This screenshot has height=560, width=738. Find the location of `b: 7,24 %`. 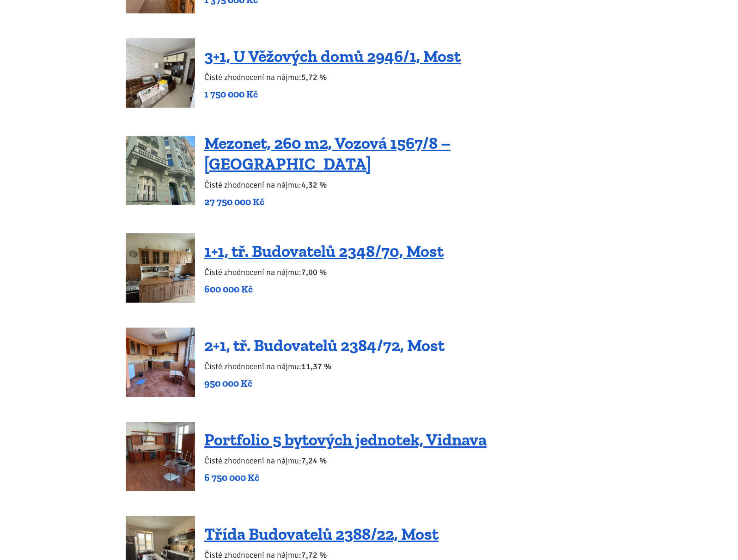

b: 7,24 % is located at coordinates (314, 461).